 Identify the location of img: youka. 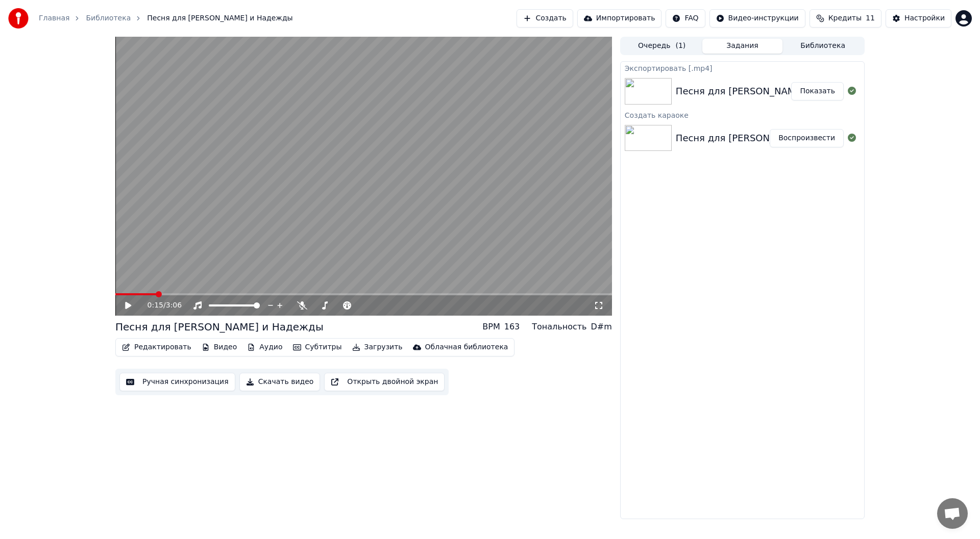
(18, 18).